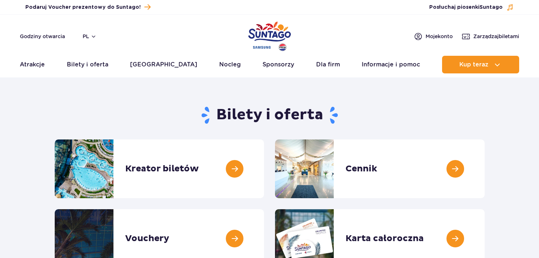 This screenshot has height=258, width=539. Describe the element at coordinates (328, 65) in the screenshot. I see `a: Dla firm` at that location.